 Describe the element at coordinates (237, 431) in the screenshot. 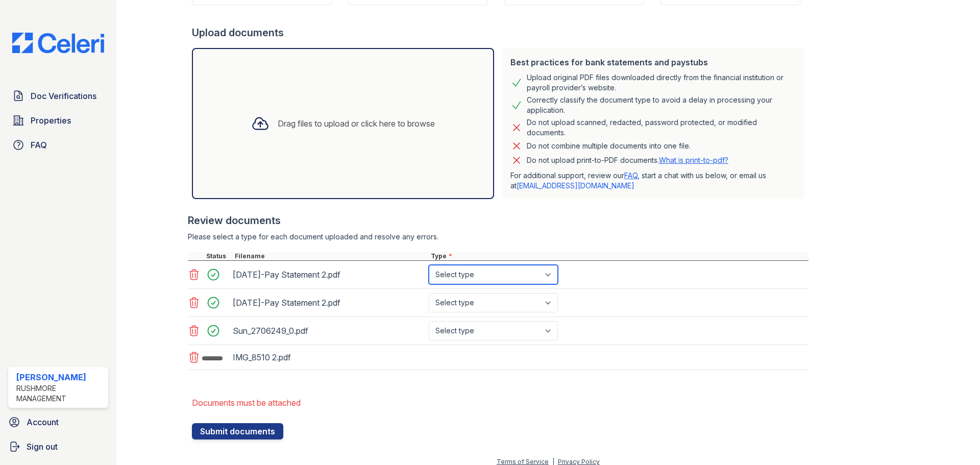

I see `button: Submit documents` at that location.